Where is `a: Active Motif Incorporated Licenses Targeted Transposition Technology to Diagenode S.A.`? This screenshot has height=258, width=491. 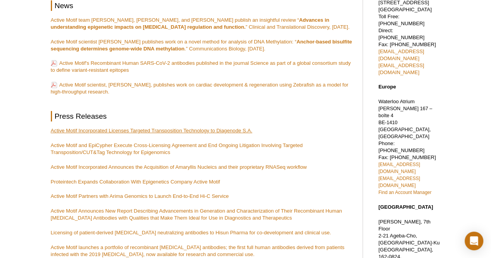 a: Active Motif Incorporated Licenses Targeted Transposition Technology to Diagenode S.A. is located at coordinates (152, 131).